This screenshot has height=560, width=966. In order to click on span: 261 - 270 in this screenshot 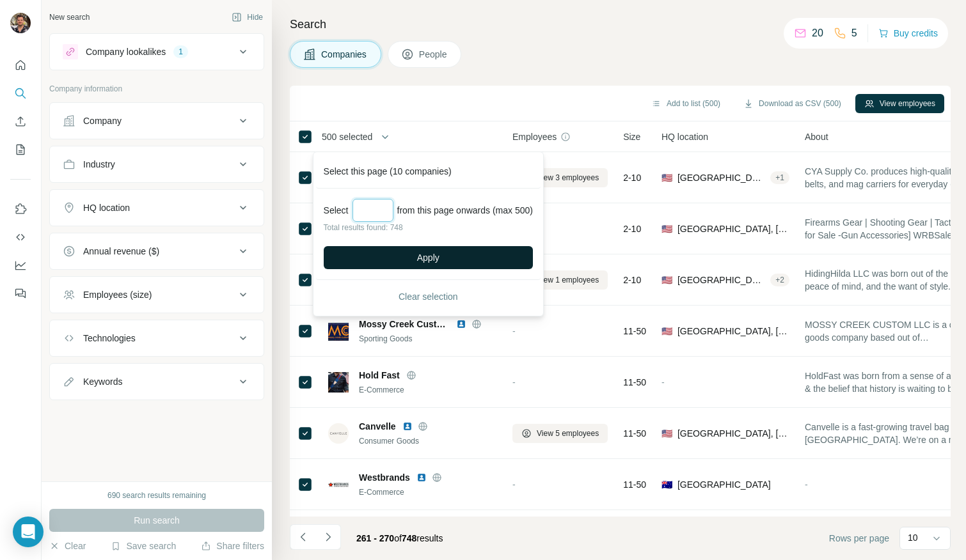, I will do `click(375, 539)`.